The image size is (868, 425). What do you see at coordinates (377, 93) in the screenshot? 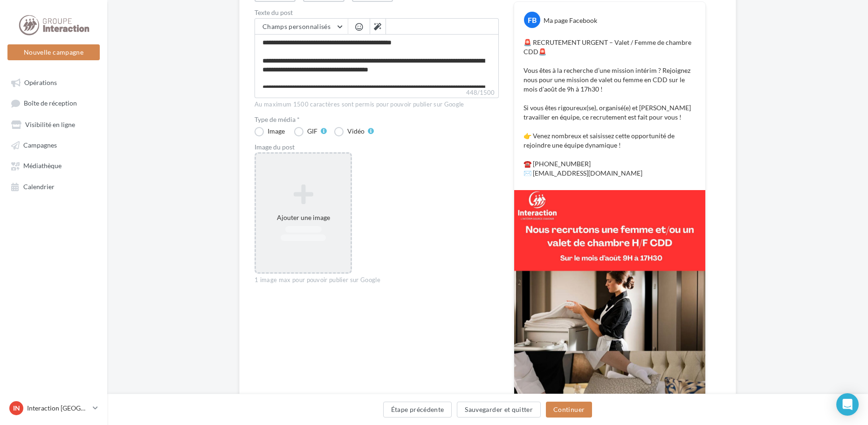
I see `label: 448/1500` at bounding box center [377, 93].